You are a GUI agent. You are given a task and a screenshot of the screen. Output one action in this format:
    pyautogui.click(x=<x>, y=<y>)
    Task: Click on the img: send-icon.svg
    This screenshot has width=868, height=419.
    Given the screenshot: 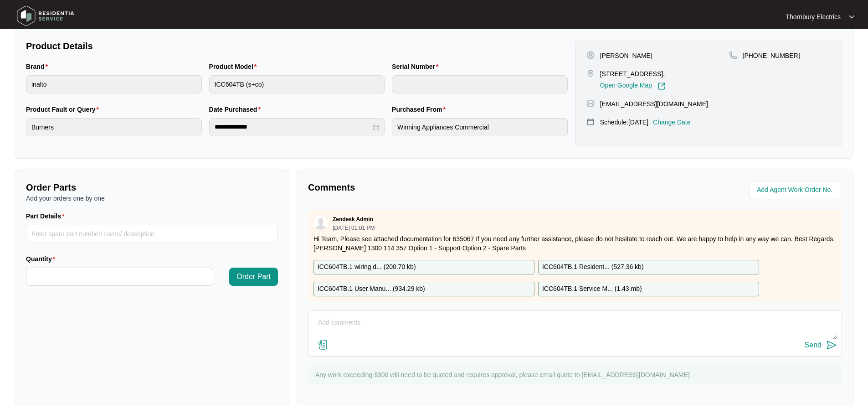 What is the action you would take?
    pyautogui.click(x=831, y=345)
    